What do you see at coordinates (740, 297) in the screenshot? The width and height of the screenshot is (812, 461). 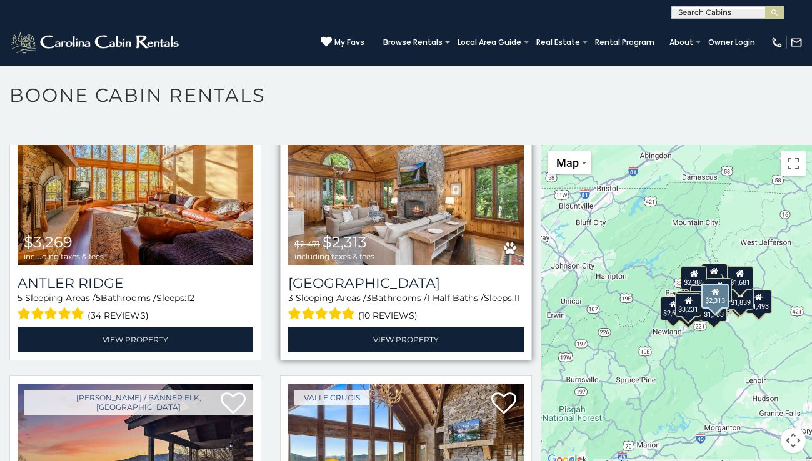 I see `div: $1,839` at bounding box center [740, 297].